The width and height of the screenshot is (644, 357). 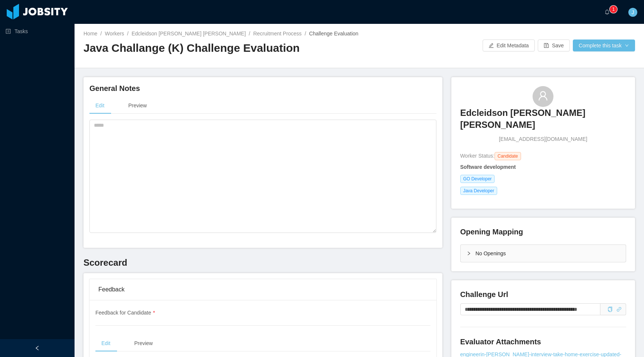 What do you see at coordinates (125, 312) in the screenshot?
I see `span: Feedback for Candidate` at bounding box center [125, 312].